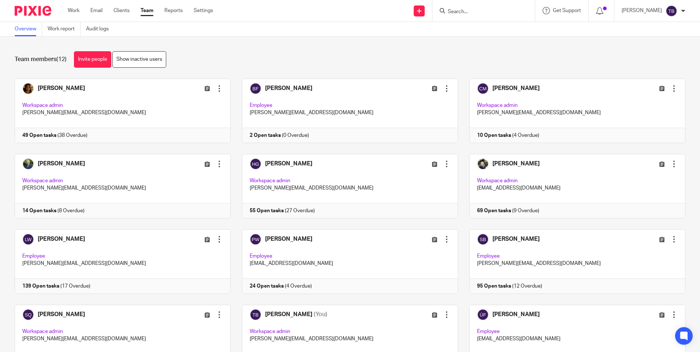 The height and width of the screenshot is (352, 700). Describe the element at coordinates (203, 11) in the screenshot. I see `a: Settings` at that location.